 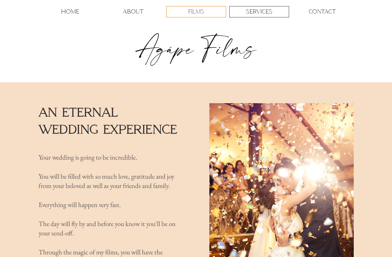 I want to click on span: The day will fly by and before you know it you'll be on your send-off., so click(x=107, y=228).